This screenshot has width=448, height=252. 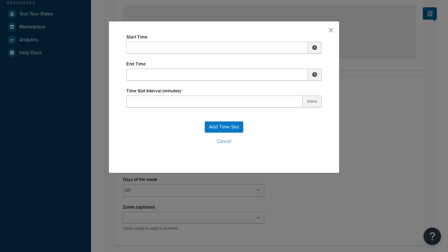 What do you see at coordinates (224, 141) in the screenshot?
I see `button: Cancel` at bounding box center [224, 141].